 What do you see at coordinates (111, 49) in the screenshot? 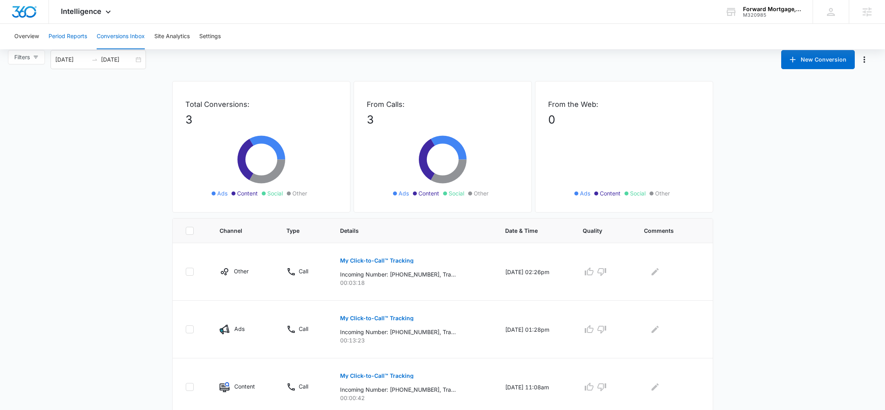
I see `div: Keywords by Traffic` at bounding box center [111, 49].